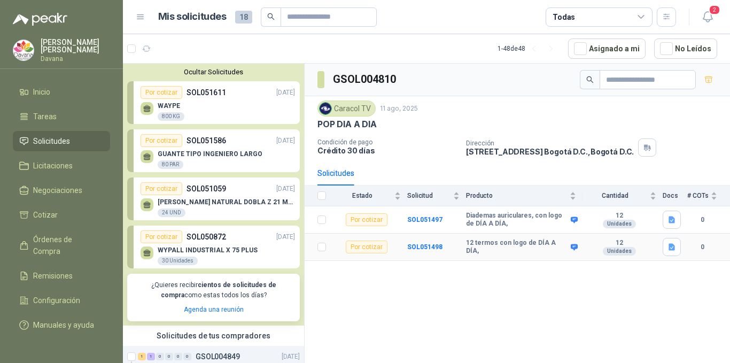  Describe the element at coordinates (61, 92) in the screenshot. I see `a: Inicio` at that location.